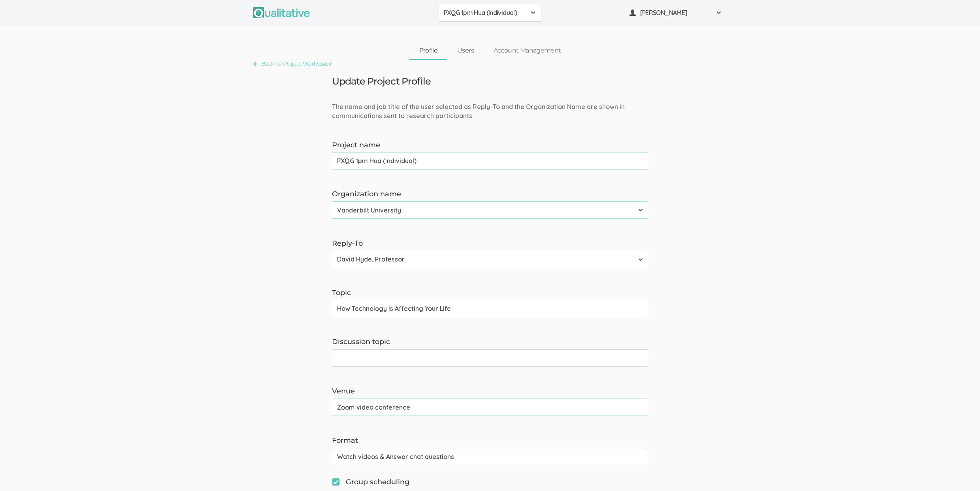  I want to click on div: The name and job title of the user selected as Reply-To and the Organization Name are shown in co..., so click(490, 112).